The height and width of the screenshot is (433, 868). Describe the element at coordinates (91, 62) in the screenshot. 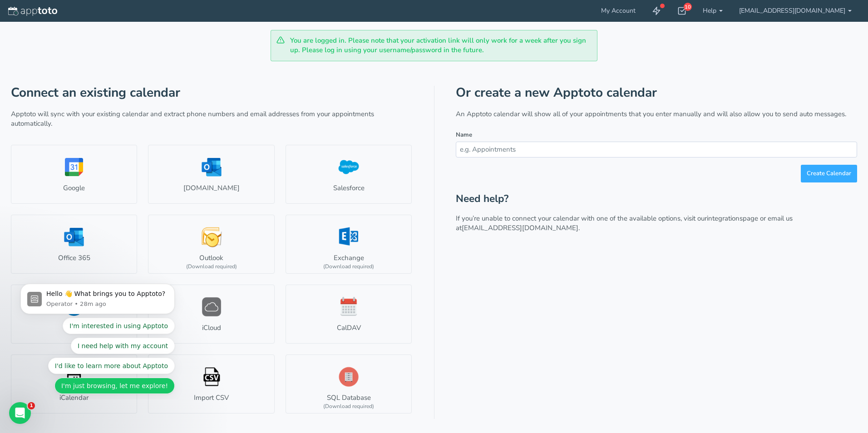

I see `div: Notification stack` at that location.